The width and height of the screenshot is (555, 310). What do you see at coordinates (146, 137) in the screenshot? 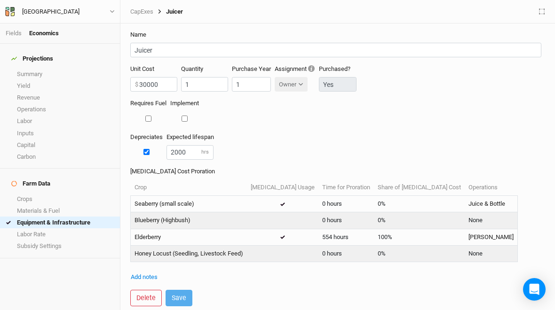
I see `label: Depreciates` at bounding box center [146, 137].